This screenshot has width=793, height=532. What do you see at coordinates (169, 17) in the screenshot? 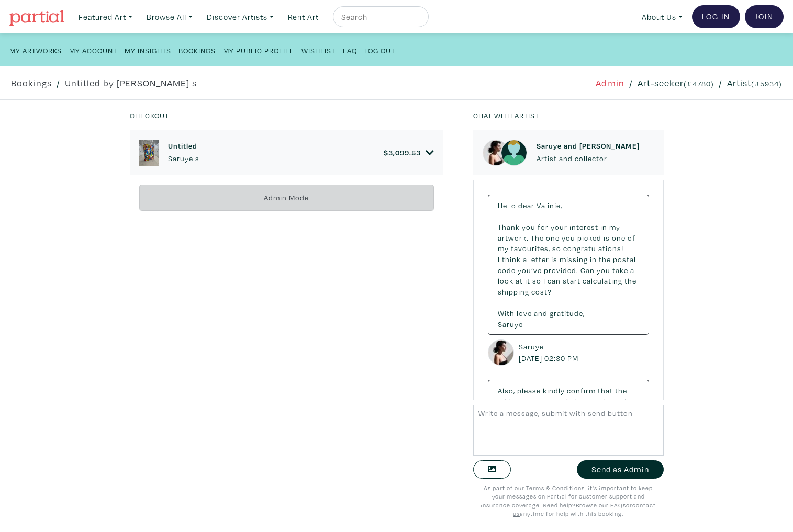
I see `a: Browse All` at bounding box center [169, 17].